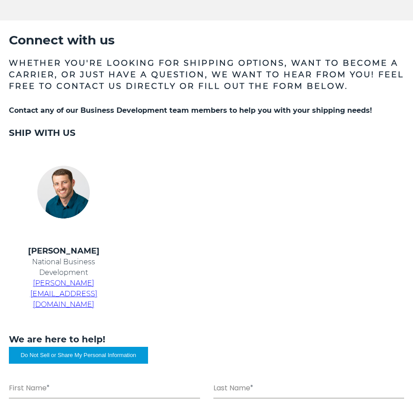  I want to click on h3: Whether you're looking for shipping options, want to become a carrier, or just have a question, w..., so click(206, 75).